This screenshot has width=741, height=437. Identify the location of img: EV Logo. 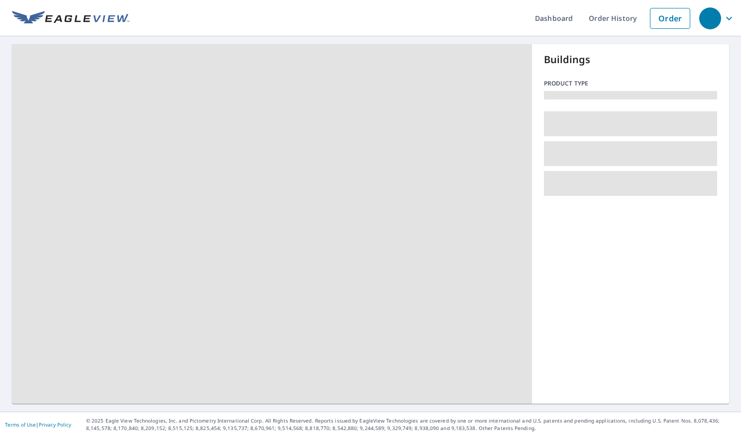
(71, 18).